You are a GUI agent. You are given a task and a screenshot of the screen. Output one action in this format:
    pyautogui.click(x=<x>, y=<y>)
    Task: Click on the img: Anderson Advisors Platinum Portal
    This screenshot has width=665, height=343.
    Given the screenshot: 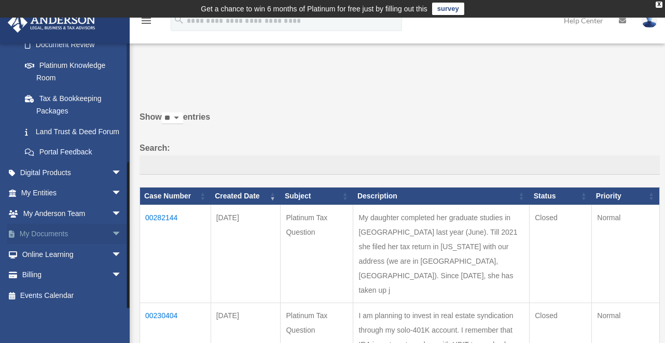 What is the action you would take?
    pyautogui.click(x=51, y=22)
    